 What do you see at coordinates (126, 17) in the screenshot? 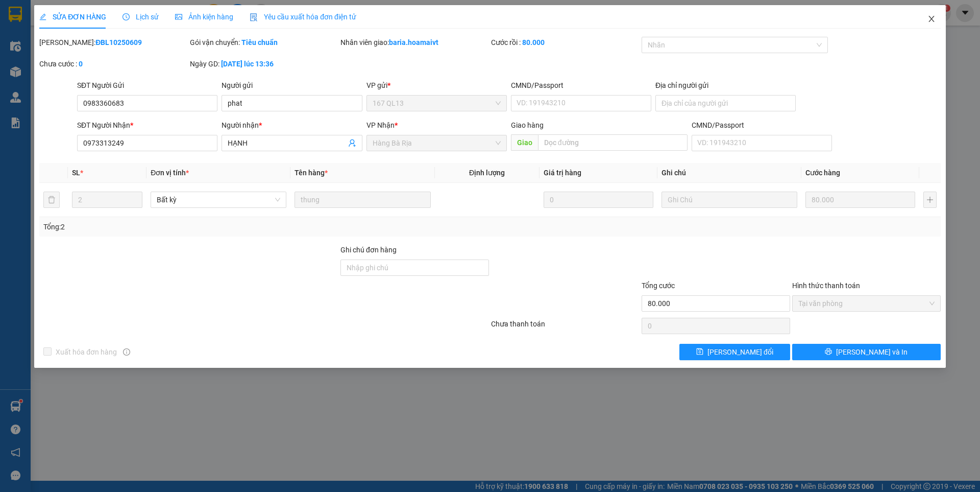
I see `span: clock-circle` at bounding box center [126, 17].